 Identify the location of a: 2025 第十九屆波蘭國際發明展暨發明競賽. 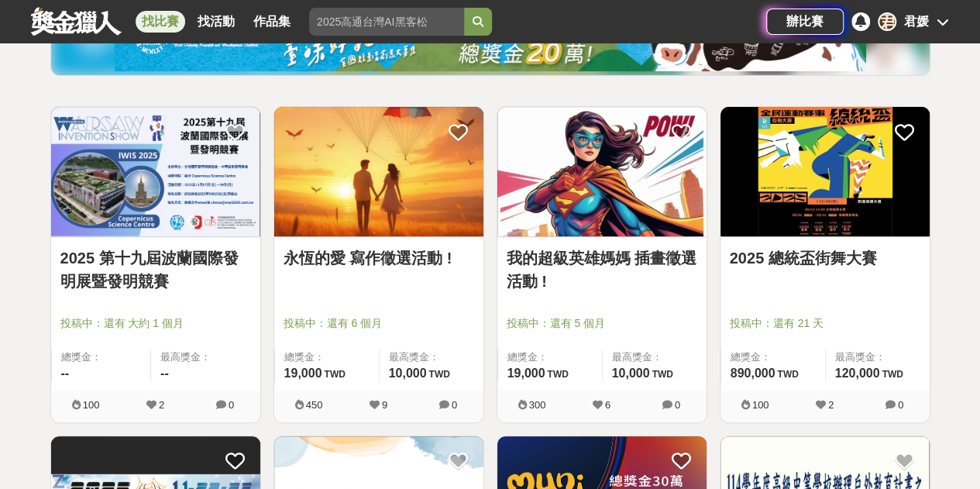
(156, 270).